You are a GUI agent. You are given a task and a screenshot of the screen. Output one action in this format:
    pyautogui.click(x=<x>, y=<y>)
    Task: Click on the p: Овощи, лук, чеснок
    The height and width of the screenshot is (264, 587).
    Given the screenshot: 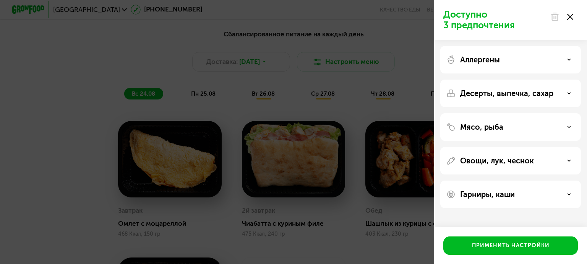 What is the action you would take?
    pyautogui.click(x=497, y=161)
    